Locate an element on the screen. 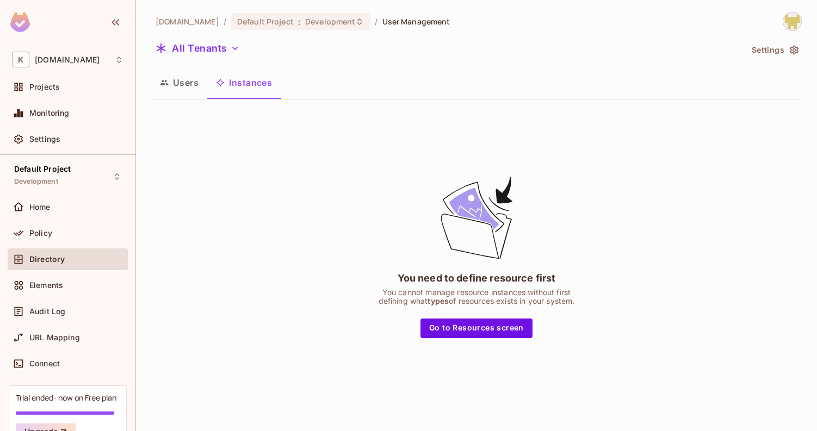 The image size is (817, 431). img: SReyMgAAAABJRU5ErkJggg== is located at coordinates (20, 22).